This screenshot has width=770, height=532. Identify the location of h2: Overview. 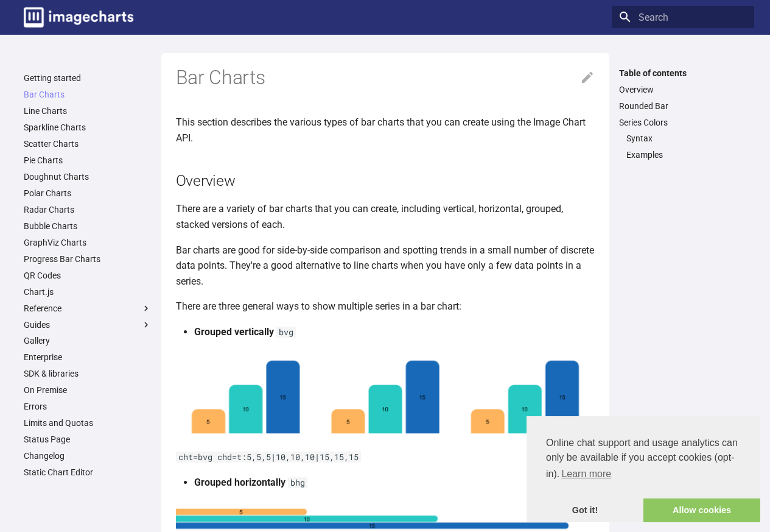
(386, 180).